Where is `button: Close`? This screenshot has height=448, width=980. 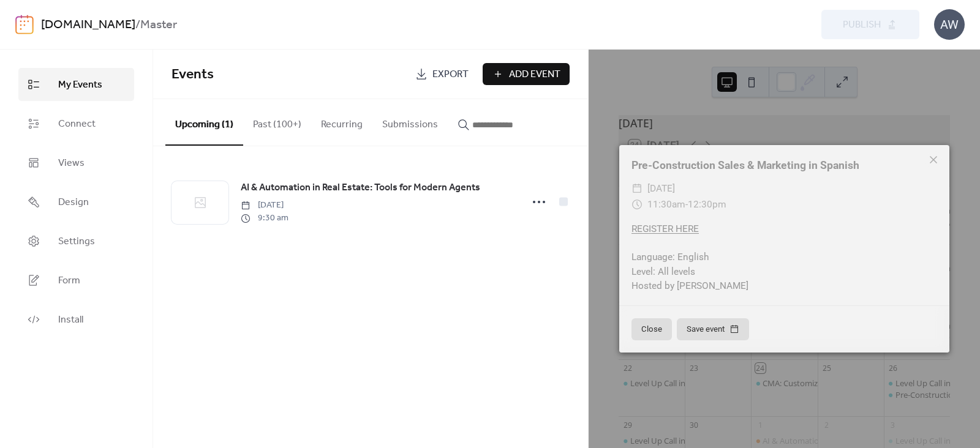 button: Close is located at coordinates (652, 329).